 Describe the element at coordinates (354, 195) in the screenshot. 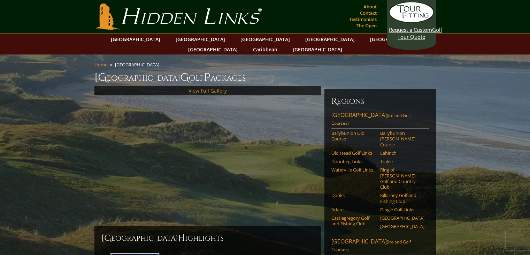

I see `a: Dooks` at that location.